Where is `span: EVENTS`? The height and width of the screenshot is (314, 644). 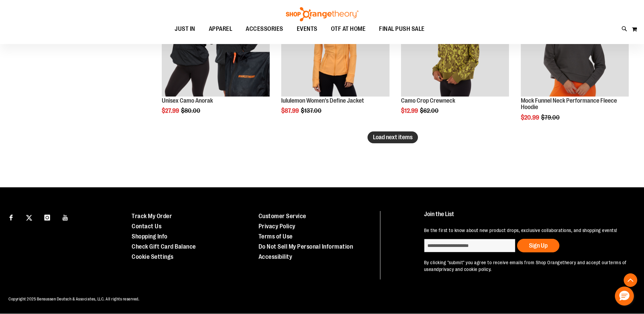 span: EVENTS is located at coordinates (307, 29).